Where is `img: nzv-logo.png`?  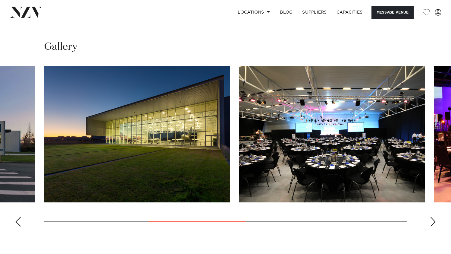
img: nzv-logo.png is located at coordinates (26, 12).